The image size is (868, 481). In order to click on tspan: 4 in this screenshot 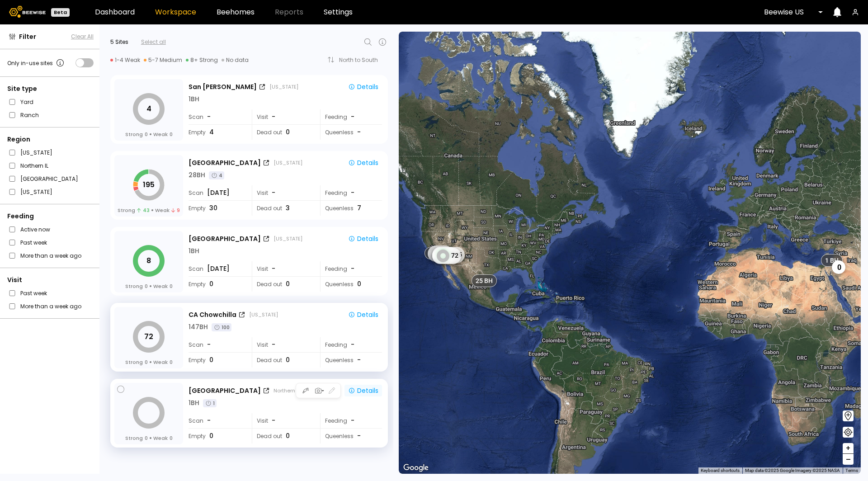, I will do `click(149, 108)`.